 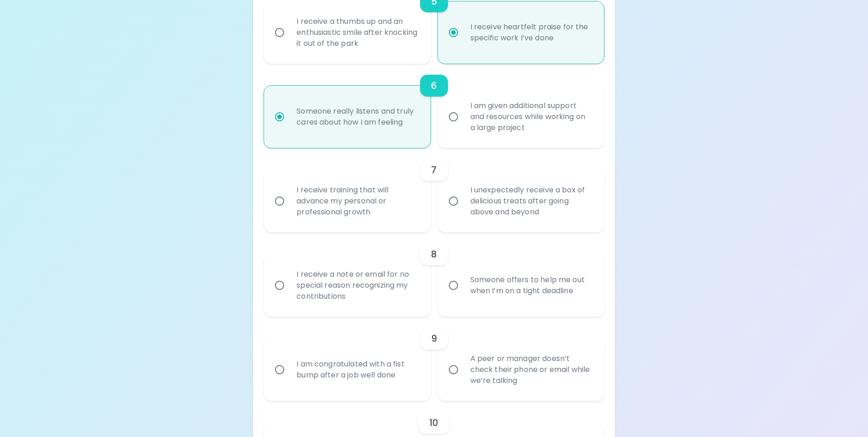 What do you see at coordinates (531, 33) in the screenshot?
I see `div: I receive heartfelt praise for the specific work I’ve done` at bounding box center [531, 33].